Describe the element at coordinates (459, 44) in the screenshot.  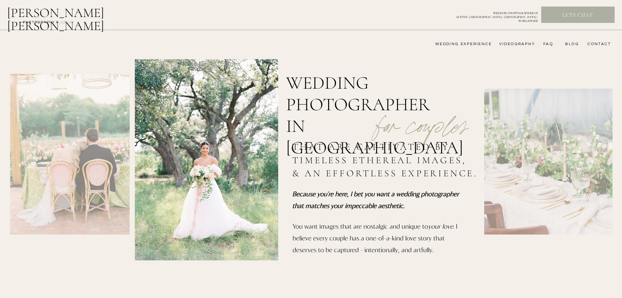
I see `nav: wedding experience` at that location.